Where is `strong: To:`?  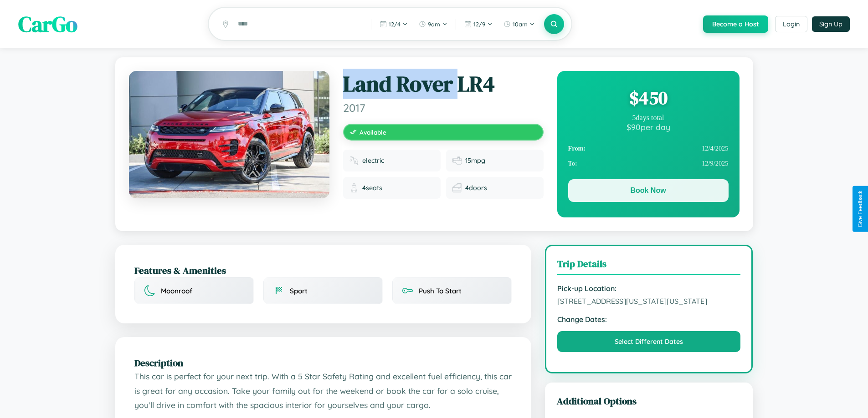 strong: To: is located at coordinates (573, 164).